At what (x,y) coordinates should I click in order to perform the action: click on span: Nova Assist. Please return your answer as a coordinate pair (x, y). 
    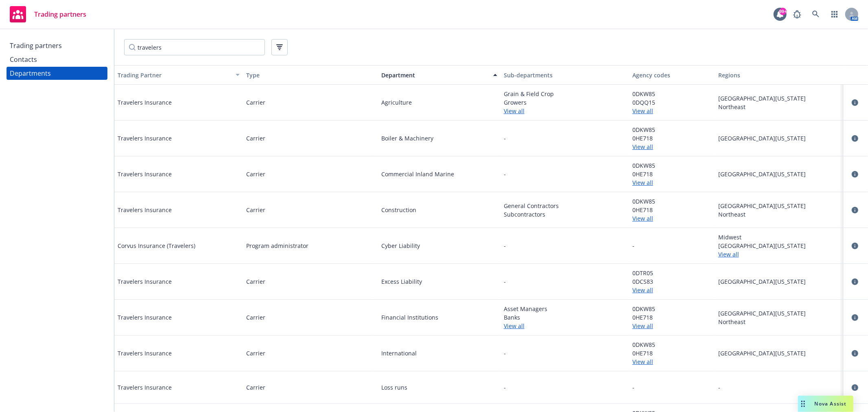
    Looking at the image, I should click on (831, 403).